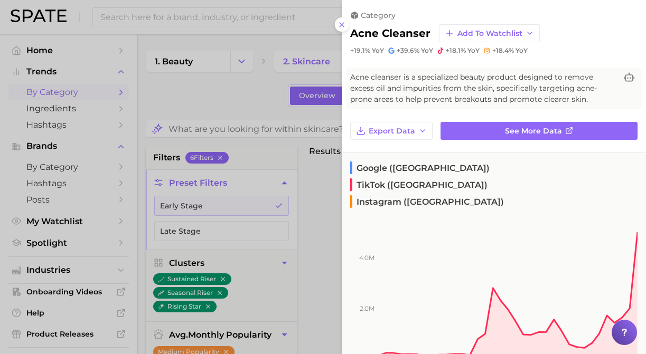 The height and width of the screenshot is (354, 646). Describe the element at coordinates (503, 50) in the screenshot. I see `span: +18.4%` at that location.